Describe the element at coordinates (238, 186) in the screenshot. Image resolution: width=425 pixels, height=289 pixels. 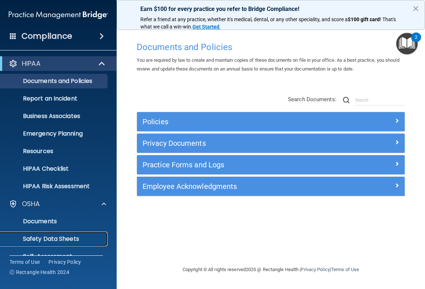
I see `h5: Employee Acknowledgments` at that location.